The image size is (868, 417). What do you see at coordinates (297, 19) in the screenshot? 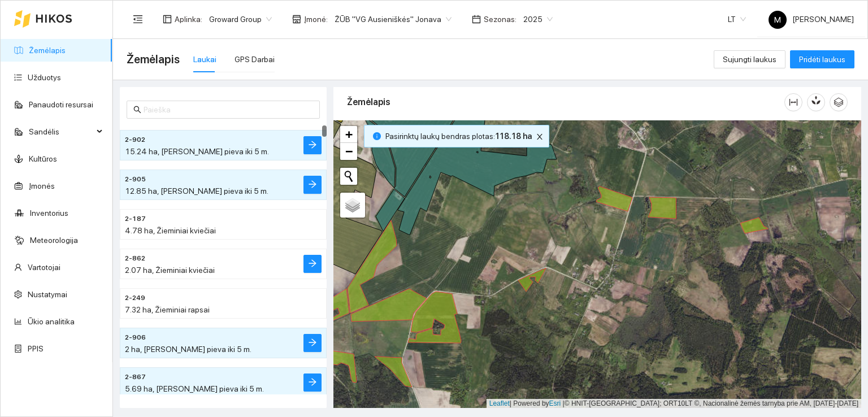
I see `span: shop` at bounding box center [297, 19].